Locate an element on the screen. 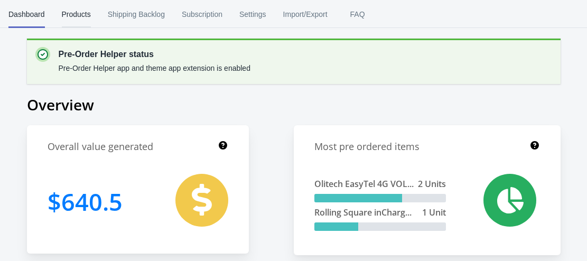  span: 1 Unit is located at coordinates (434, 212).